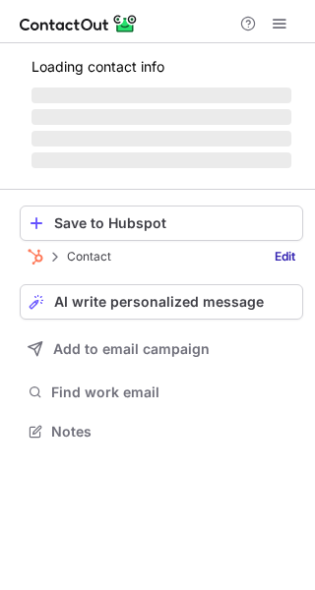 The width and height of the screenshot is (315, 590). I want to click on span: Notes, so click(173, 432).